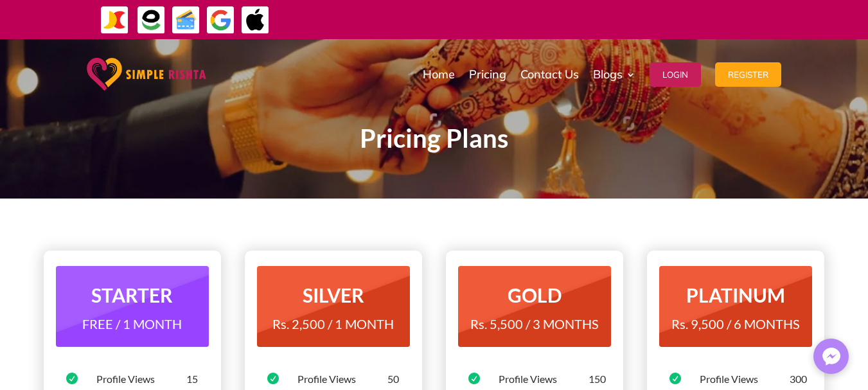 This screenshot has height=390, width=868. What do you see at coordinates (676, 75) in the screenshot?
I see `a: Login` at bounding box center [676, 75].